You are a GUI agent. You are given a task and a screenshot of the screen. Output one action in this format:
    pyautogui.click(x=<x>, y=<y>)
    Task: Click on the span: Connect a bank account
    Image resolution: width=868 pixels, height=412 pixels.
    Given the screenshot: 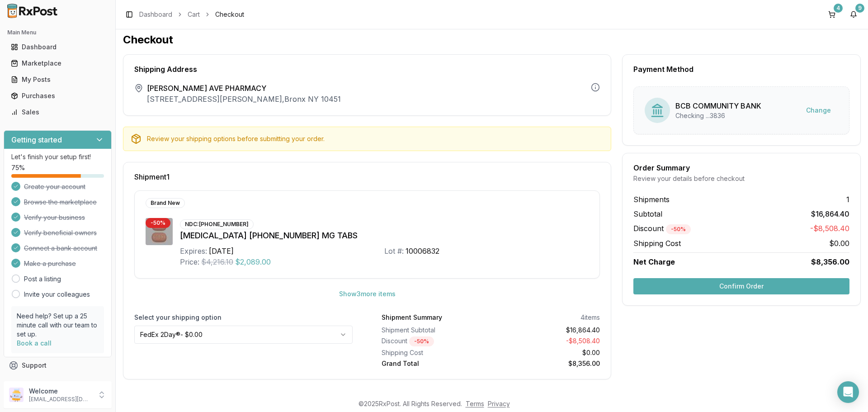 What is the action you would take?
    pyautogui.click(x=60, y=249)
    